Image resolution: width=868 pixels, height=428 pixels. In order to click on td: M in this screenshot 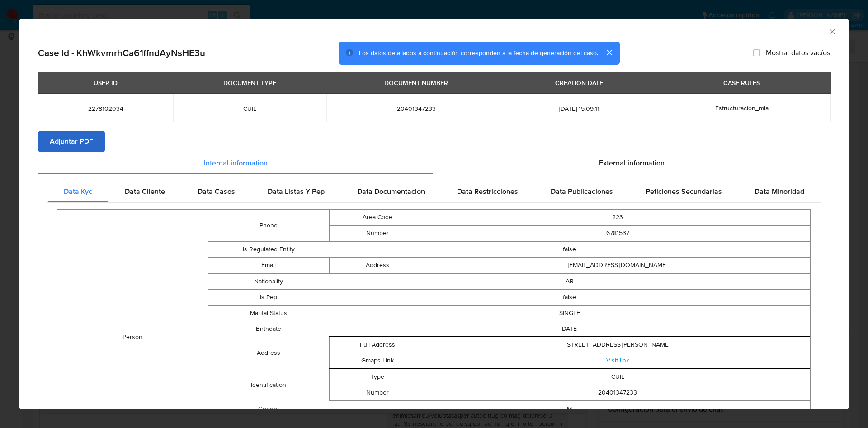, I will do `click(569, 409)`.